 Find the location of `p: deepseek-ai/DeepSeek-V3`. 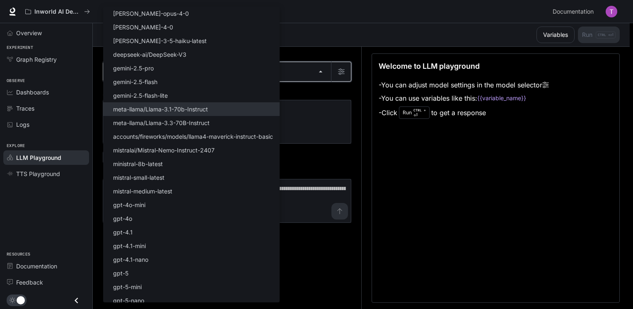

p: deepseek-ai/DeepSeek-V3 is located at coordinates (150, 54).